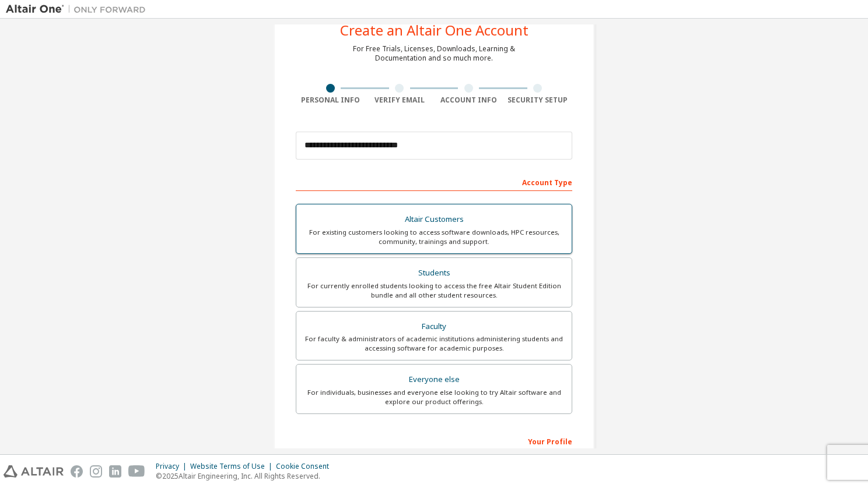 Image resolution: width=868 pixels, height=488 pixels. I want to click on div: Account Info, so click(468, 100).